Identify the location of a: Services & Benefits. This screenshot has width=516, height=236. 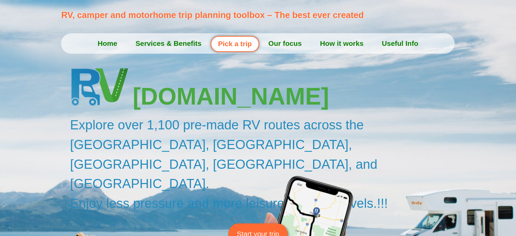
(169, 43).